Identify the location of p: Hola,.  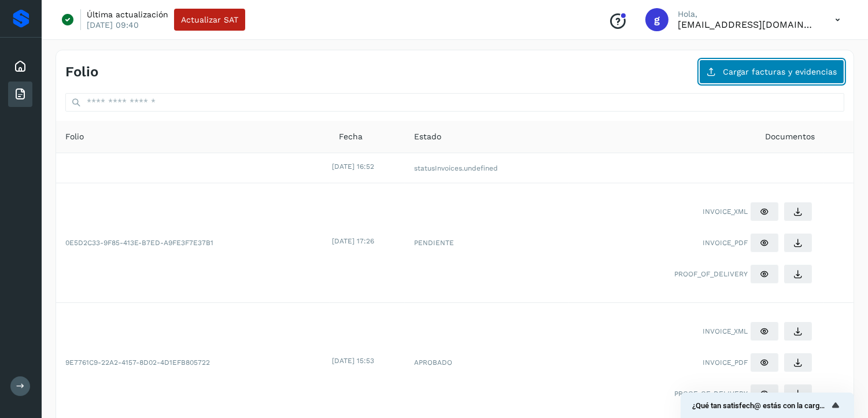
(747, 14).